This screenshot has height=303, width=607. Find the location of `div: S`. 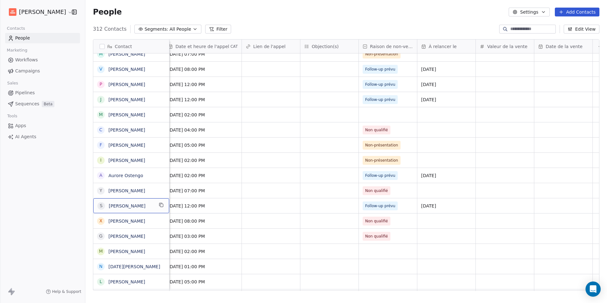

div: S is located at coordinates (101, 205).